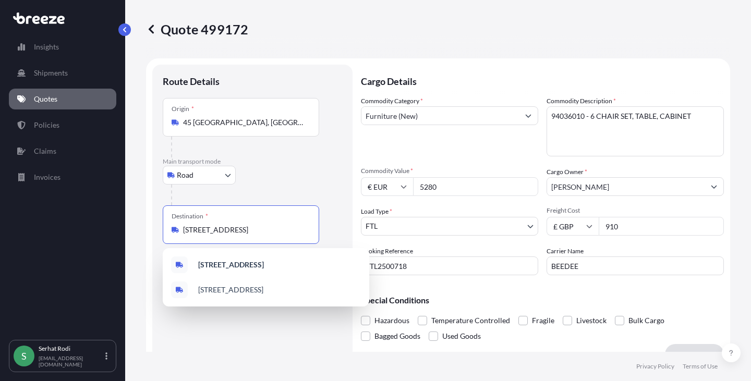 Image resolution: width=751 pixels, height=381 pixels. I want to click on span: Load Type, so click(377, 212).